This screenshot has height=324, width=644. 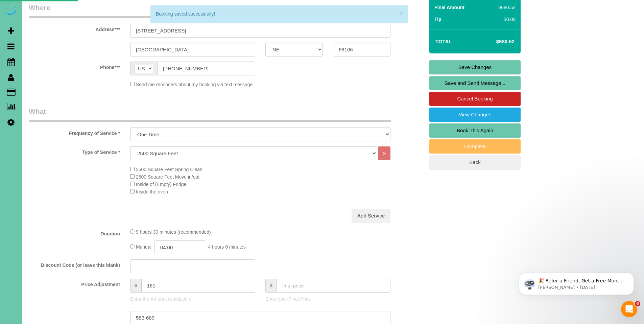 I want to click on img: Automaid Logo, so click(x=11, y=12).